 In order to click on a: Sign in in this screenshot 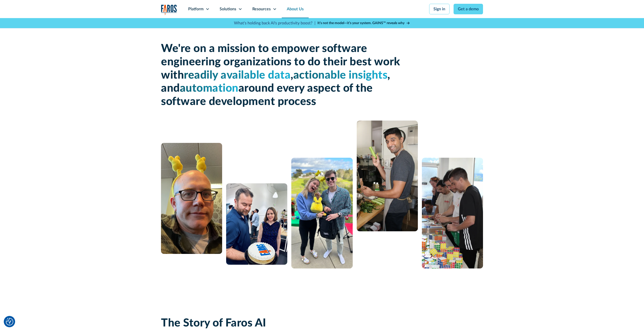, I will do `click(439, 9)`.